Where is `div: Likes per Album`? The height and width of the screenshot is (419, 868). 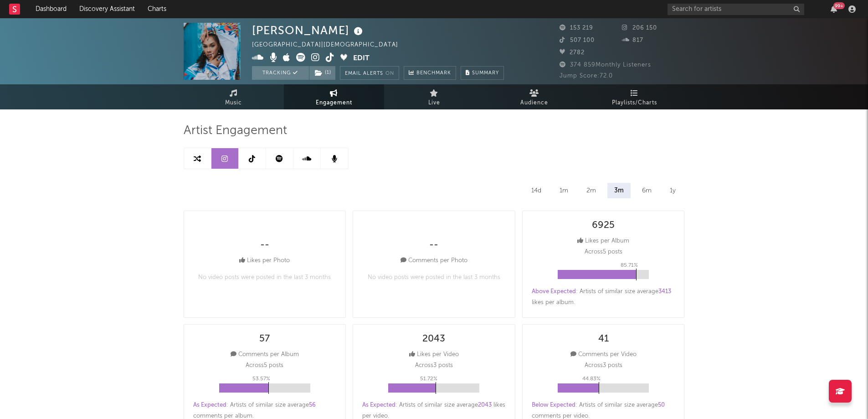
div: Likes per Album is located at coordinates (603, 241).